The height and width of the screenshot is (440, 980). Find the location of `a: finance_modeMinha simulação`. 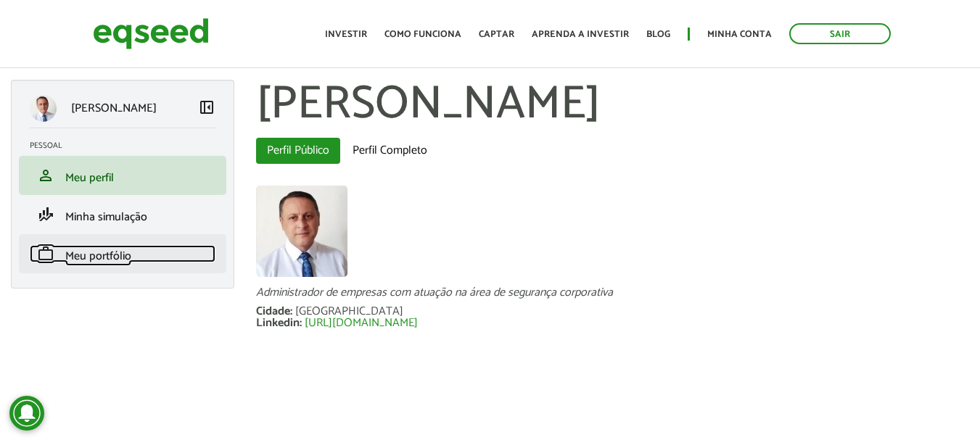

a: finance_modeMinha simulação is located at coordinates (123, 214).